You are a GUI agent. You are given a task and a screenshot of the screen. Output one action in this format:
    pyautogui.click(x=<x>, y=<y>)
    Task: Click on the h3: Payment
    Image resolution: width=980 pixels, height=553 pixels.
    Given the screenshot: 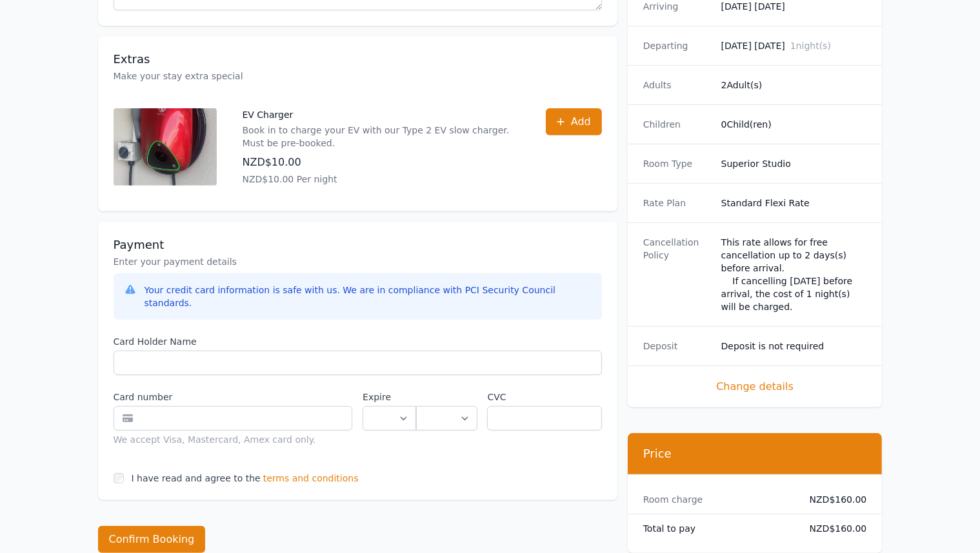 What is the action you would take?
    pyautogui.click(x=357, y=245)
    